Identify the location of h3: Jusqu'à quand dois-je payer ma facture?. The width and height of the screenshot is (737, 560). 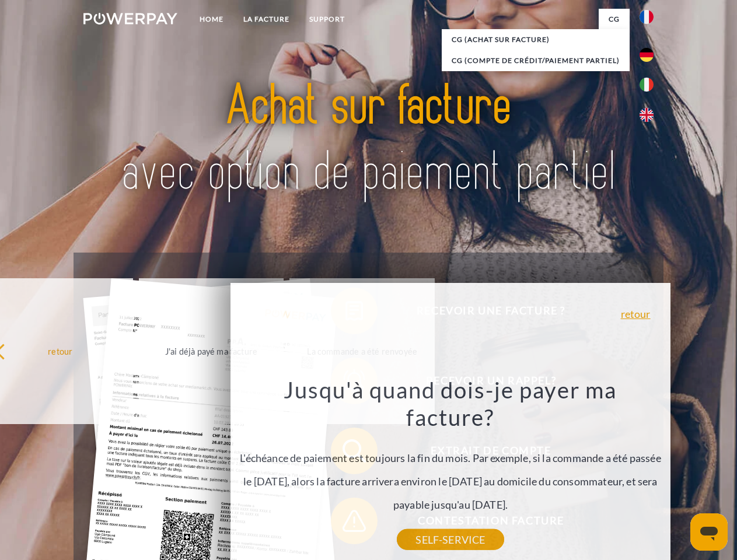
(451, 404).